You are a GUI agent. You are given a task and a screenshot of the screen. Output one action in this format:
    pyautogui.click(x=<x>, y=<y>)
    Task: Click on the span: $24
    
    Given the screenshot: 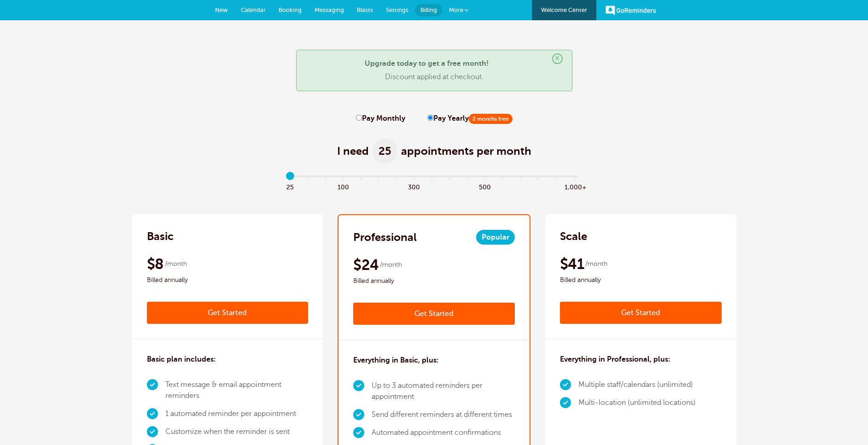 What is the action you would take?
    pyautogui.click(x=366, y=265)
    